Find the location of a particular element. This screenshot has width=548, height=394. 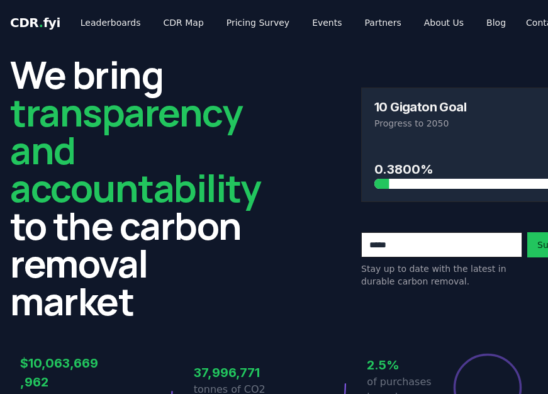

span: transparency and accountability is located at coordinates (135, 150).